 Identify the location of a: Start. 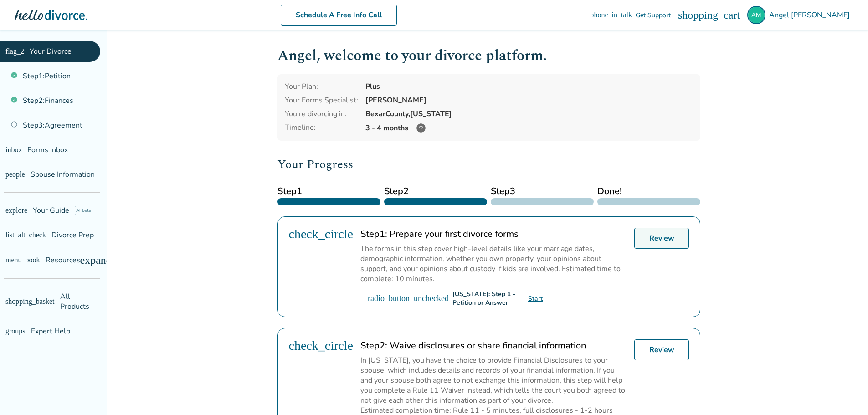
(536, 298).